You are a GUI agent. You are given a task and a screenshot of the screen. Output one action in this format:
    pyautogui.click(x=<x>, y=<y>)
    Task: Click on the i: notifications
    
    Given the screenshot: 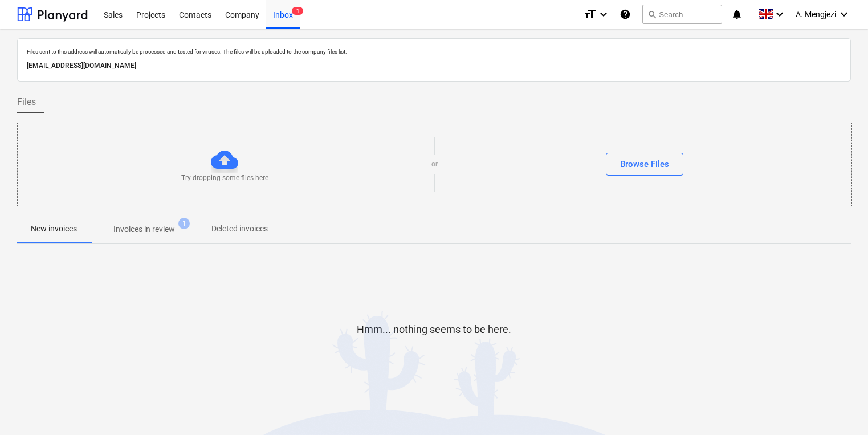 What is the action you would take?
    pyautogui.click(x=737, y=14)
    